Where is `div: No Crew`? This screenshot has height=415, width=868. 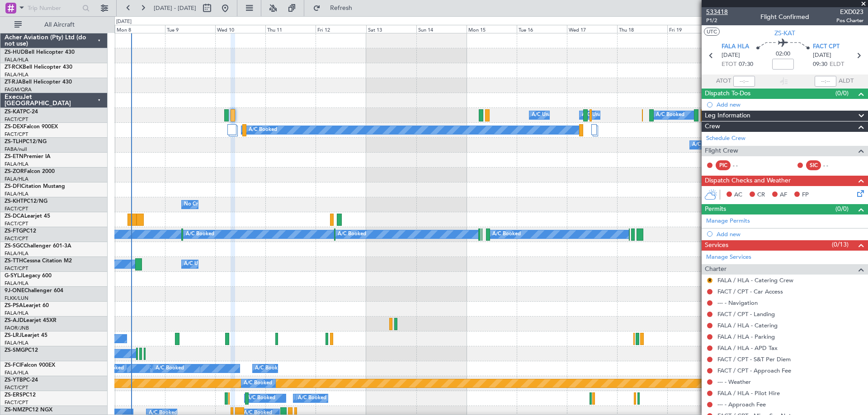
div: No Crew is located at coordinates (194, 205).